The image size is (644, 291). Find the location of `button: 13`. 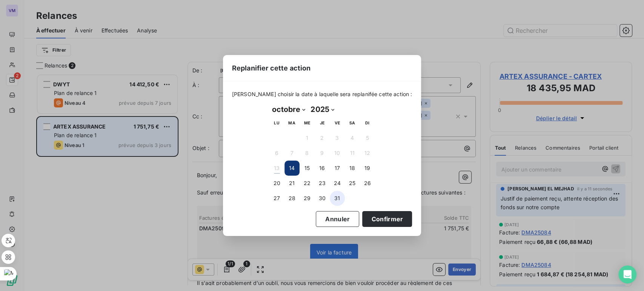

button: 13 is located at coordinates (277, 168).